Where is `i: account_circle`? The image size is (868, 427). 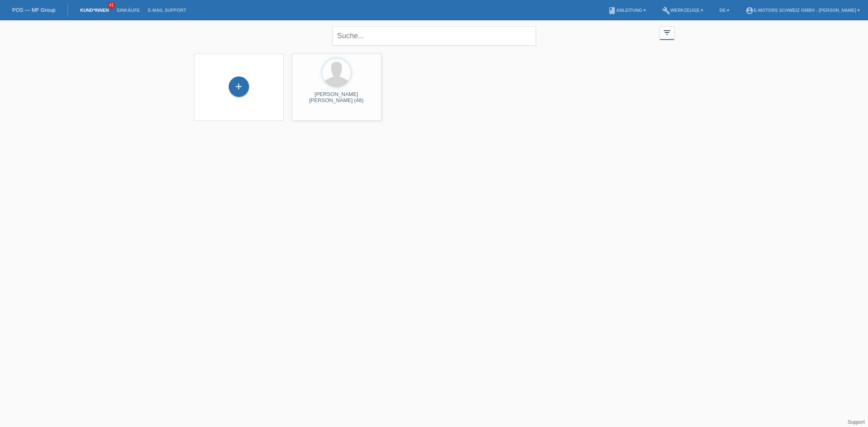 i: account_circle is located at coordinates (750, 11).